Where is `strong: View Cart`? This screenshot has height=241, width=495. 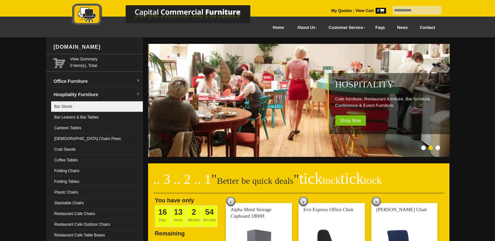 strong: View Cart is located at coordinates (371, 11).